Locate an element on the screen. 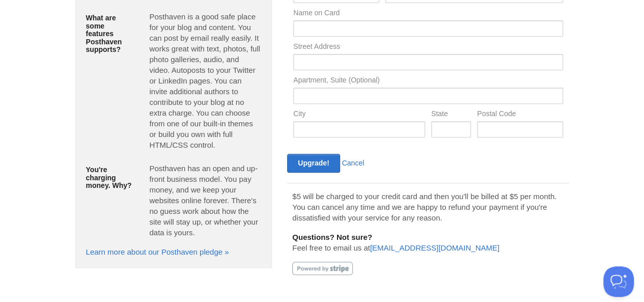 The height and width of the screenshot is (302, 644). h5: What are some features Posthaven supports? is located at coordinates (110, 34).